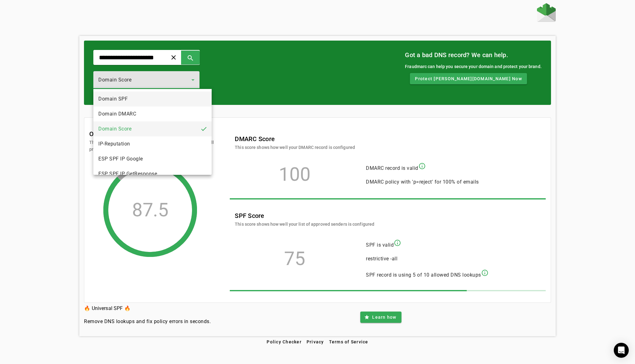 Image resolution: width=635 pixels, height=364 pixels. I want to click on div: Open Intercom Messenger, so click(621, 350).